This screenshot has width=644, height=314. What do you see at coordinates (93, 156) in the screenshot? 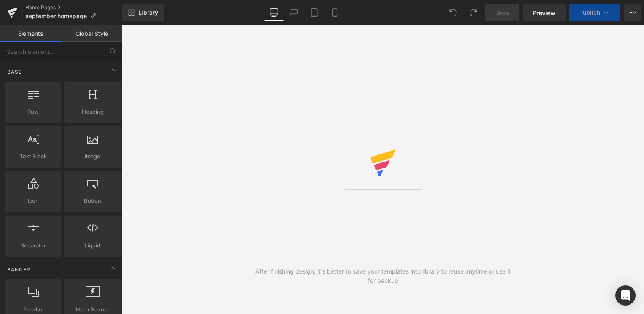
I see `span: Image` at bounding box center [93, 156].